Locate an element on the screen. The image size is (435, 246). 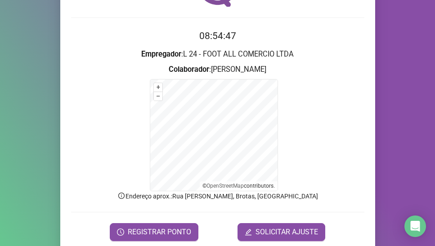
span: edit is located at coordinates (248, 232).